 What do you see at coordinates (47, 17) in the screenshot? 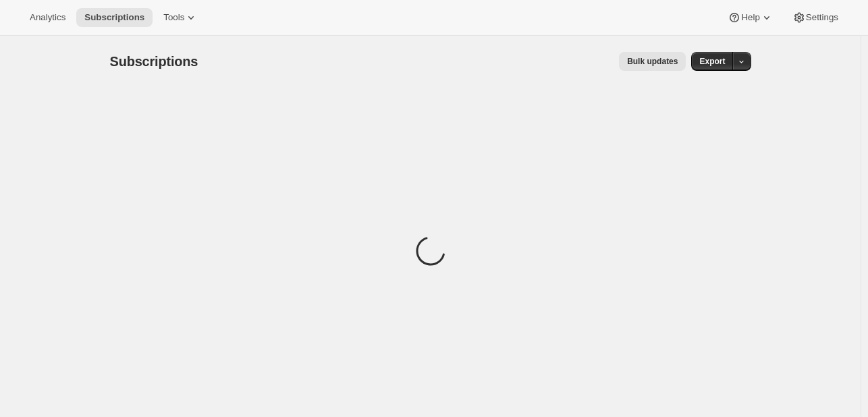
I see `span: Analytics` at bounding box center [47, 17].